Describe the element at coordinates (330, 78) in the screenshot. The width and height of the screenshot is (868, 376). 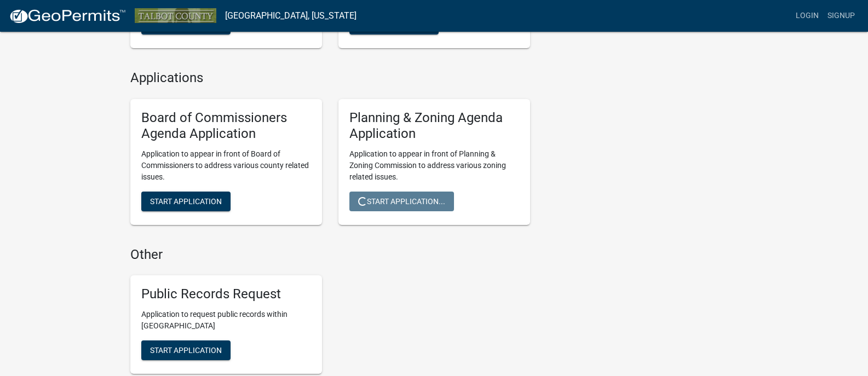
I see `h4: Applications` at that location.